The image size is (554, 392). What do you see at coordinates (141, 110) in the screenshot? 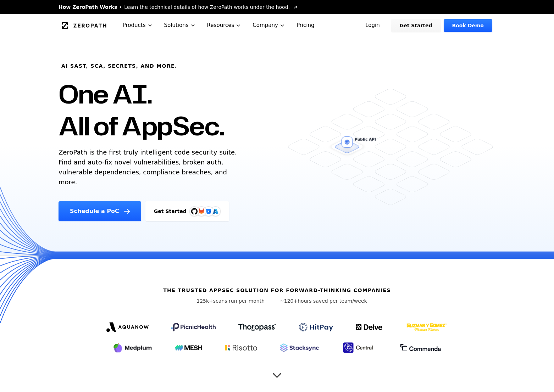
I see `h1: One AI. All of AppSec.` at bounding box center [141, 110].